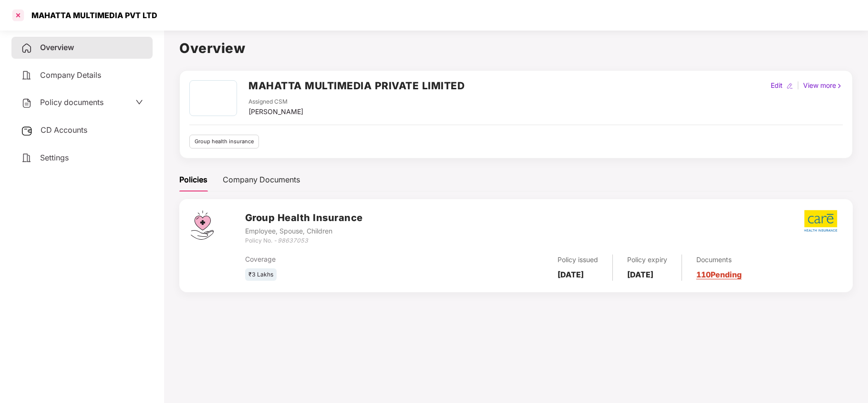  What do you see at coordinates (72, 102) in the screenshot?
I see `span: Policy documents` at bounding box center [72, 102].